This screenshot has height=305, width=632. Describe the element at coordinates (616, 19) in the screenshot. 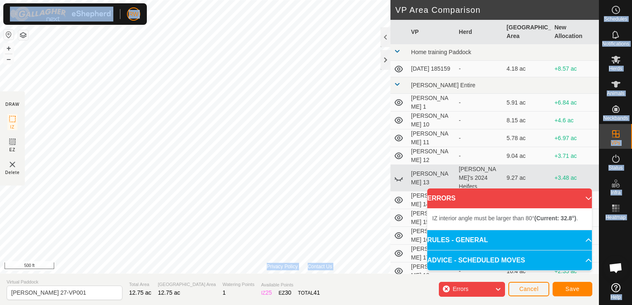

I see `span: Schedules` at that location.